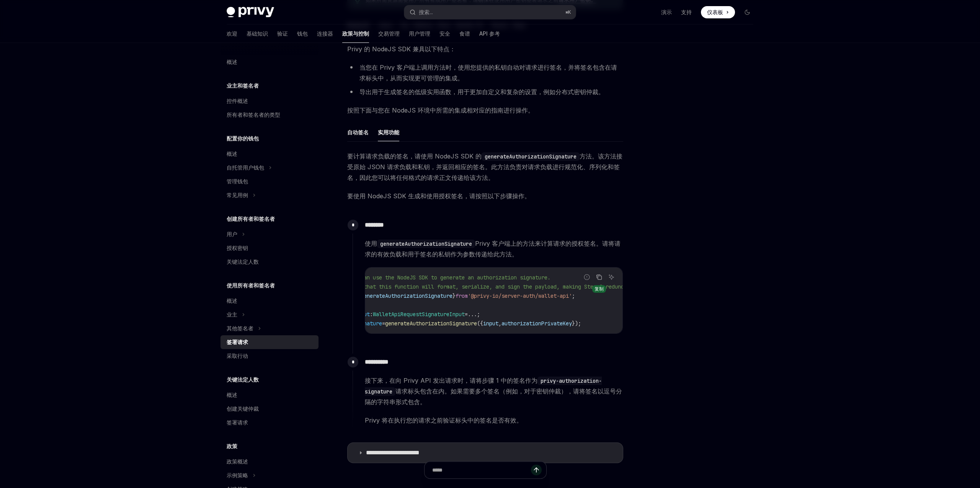 This screenshot has width=980, height=488. I want to click on font: 管理钱包, so click(237, 181).